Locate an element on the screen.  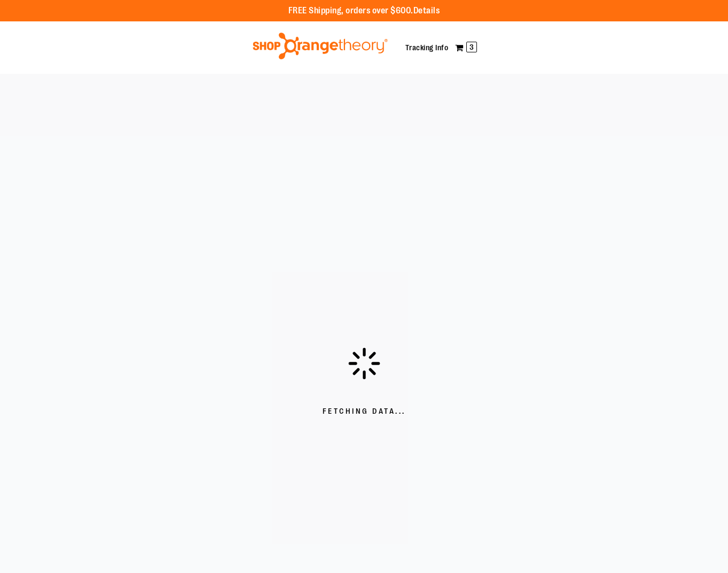
p: FREE Shipping, orders over $600. is located at coordinates (364, 11).